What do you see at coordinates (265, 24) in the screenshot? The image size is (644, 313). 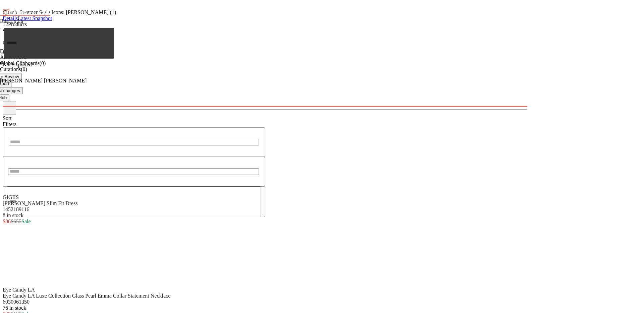 I see `div: Products` at bounding box center [265, 24].